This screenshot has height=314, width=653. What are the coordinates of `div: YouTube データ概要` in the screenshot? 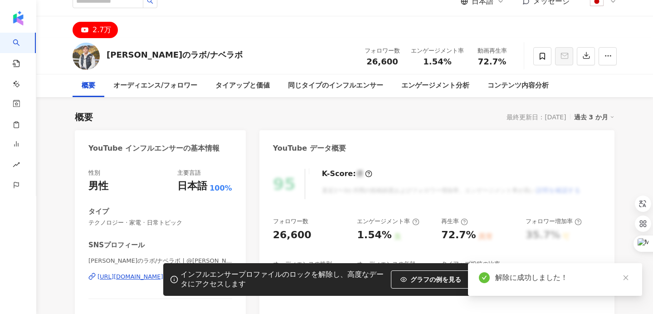 It's located at (309, 148).